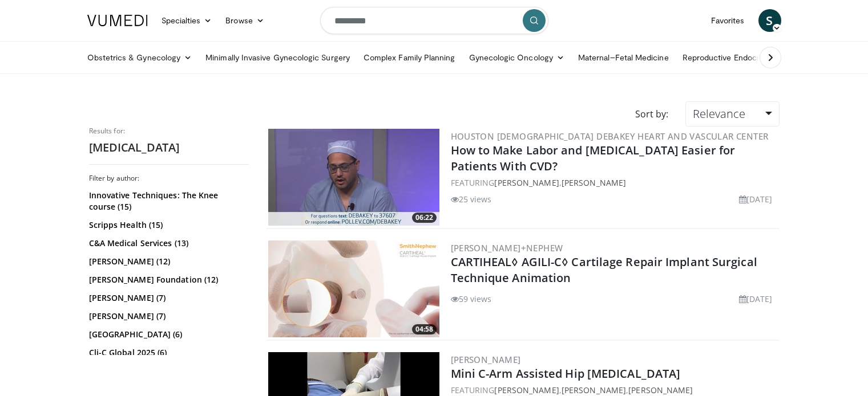 The image size is (868, 396). I want to click on a: Complex Family Planning, so click(409, 57).